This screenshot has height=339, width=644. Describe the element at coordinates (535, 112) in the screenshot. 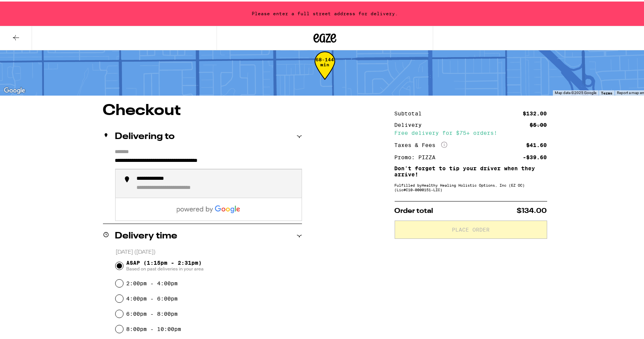

I see `div: $132.00` at that location.